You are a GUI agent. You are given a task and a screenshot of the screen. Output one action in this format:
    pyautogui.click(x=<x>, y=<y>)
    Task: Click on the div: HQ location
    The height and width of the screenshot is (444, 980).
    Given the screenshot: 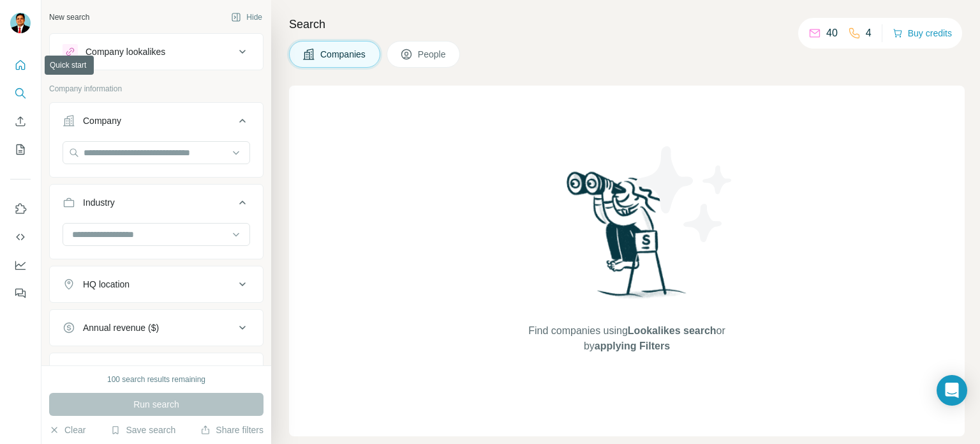 What is the action you would take?
    pyautogui.click(x=106, y=284)
    